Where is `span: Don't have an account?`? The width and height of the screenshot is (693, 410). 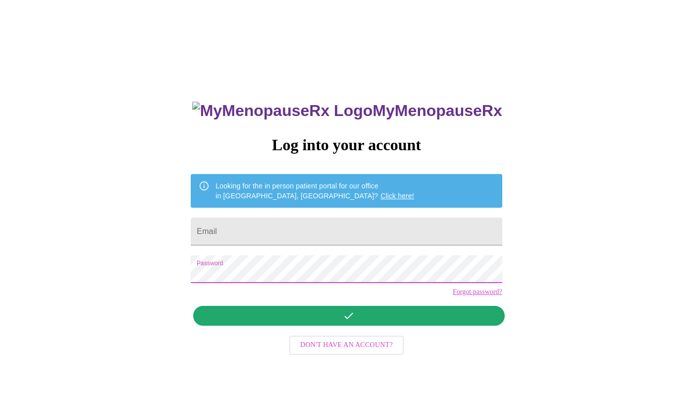 span: Don't have an account? is located at coordinates (346, 345).